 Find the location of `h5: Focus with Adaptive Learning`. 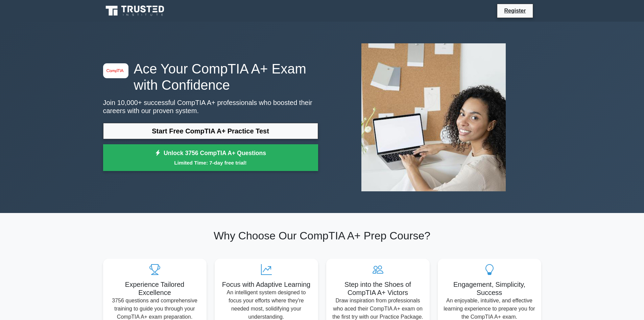

h5: Focus with Adaptive Learning is located at coordinates (267, 285).